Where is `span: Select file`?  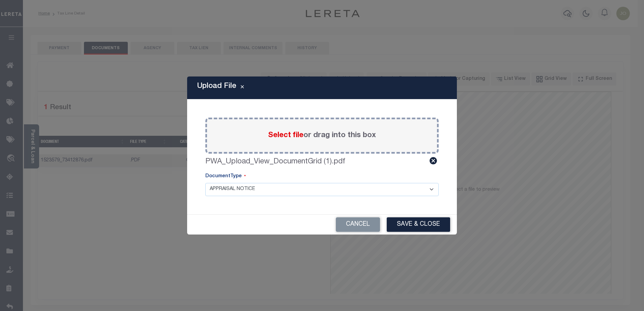 span: Select file is located at coordinates (286, 135).